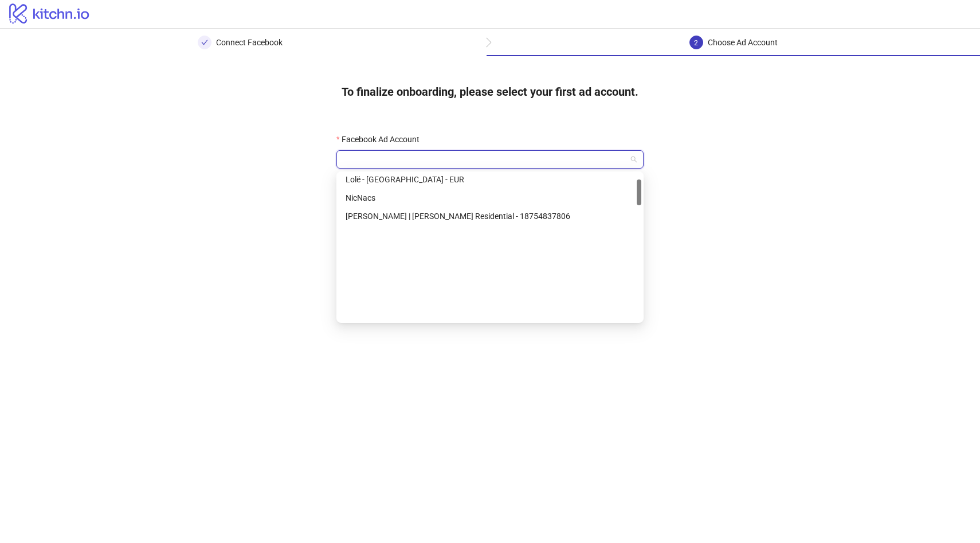  Describe the element at coordinates (743, 43) in the screenshot. I see `div: Choose Ad Account` at that location.